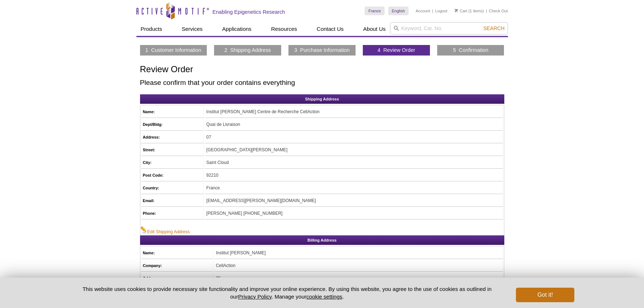 The width and height of the screenshot is (644, 308). Describe the element at coordinates (330, 29) in the screenshot. I see `a: Contact Us` at that location.